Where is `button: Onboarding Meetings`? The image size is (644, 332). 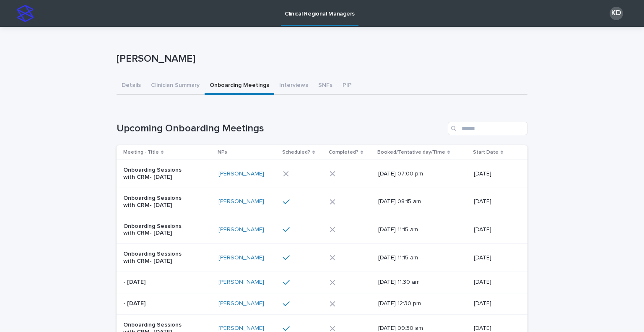 button: Onboarding Meetings is located at coordinates (239, 86).